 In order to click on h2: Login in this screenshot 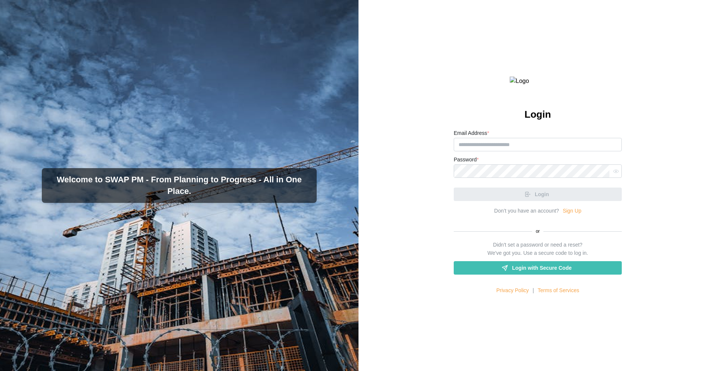, I will do `click(537, 114)`.